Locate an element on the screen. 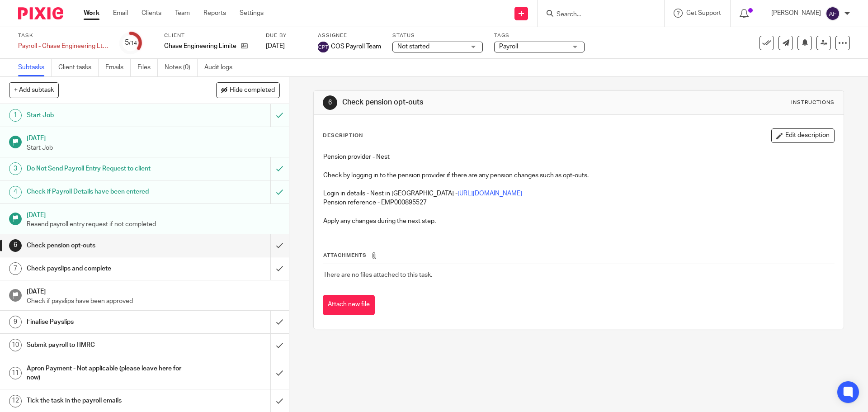 This screenshot has height=412, width=868. small: /14 is located at coordinates (133, 43).